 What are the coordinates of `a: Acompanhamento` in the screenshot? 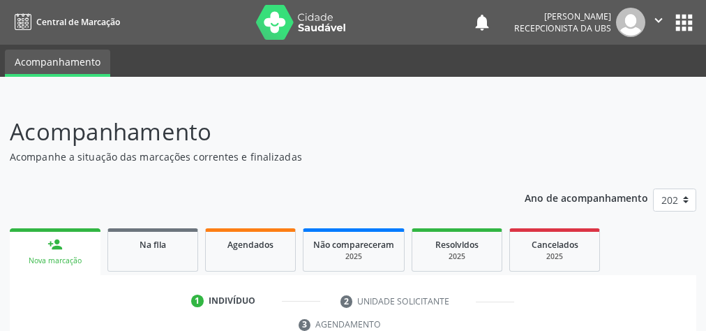 It's located at (57, 63).